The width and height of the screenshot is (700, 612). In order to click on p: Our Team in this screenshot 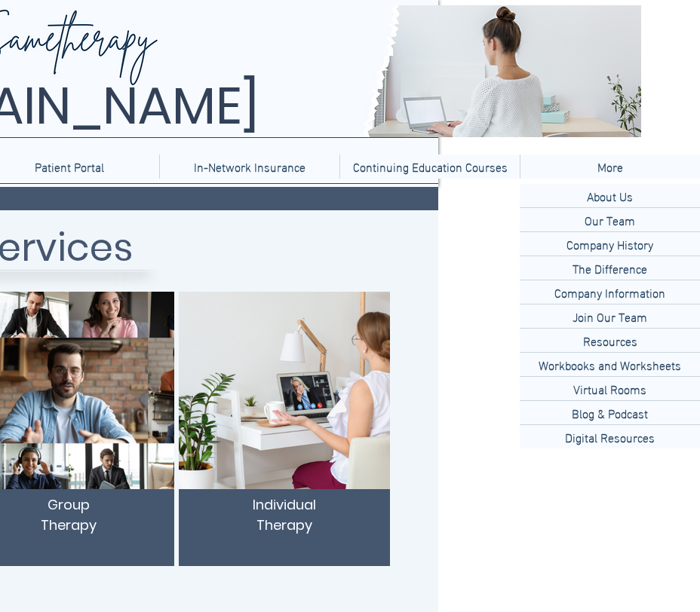, I will do `click(609, 220)`.